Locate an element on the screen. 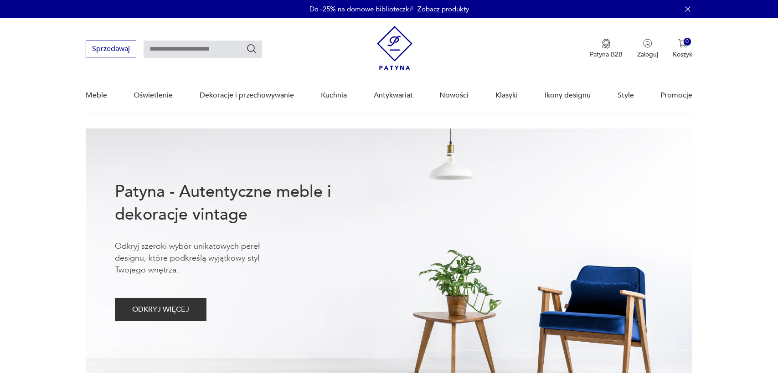  a: Style is located at coordinates (626, 95).